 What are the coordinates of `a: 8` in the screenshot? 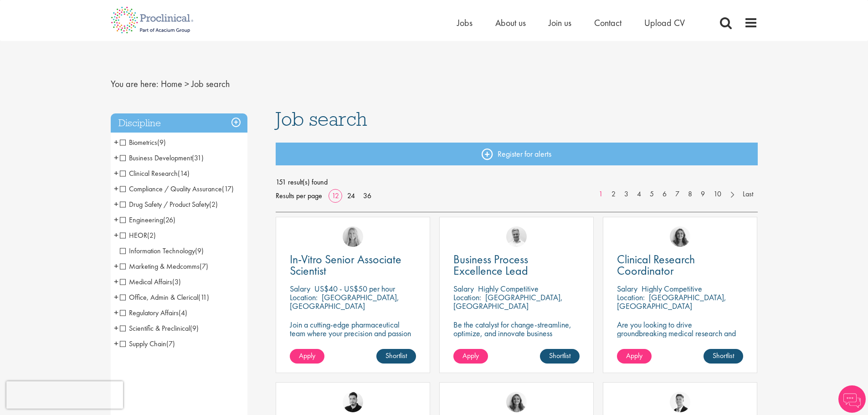 It's located at (690, 194).